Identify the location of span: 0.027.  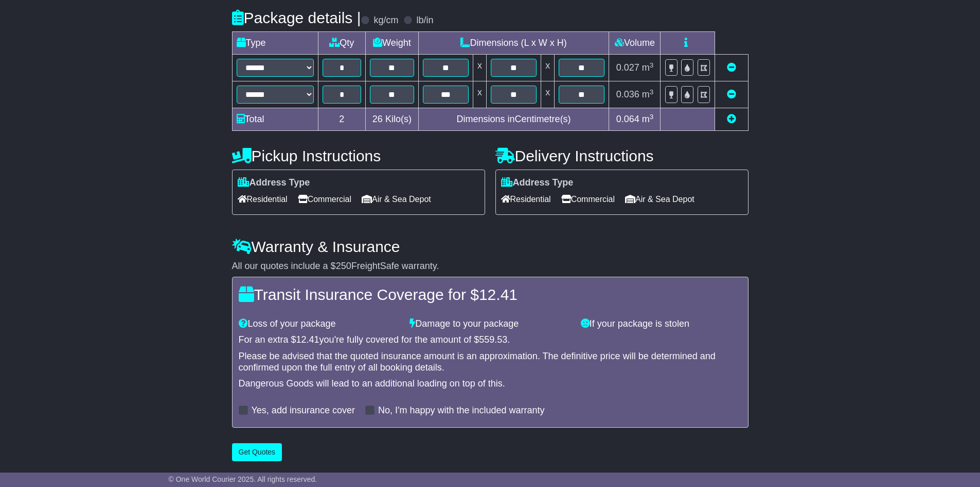
(628, 68).